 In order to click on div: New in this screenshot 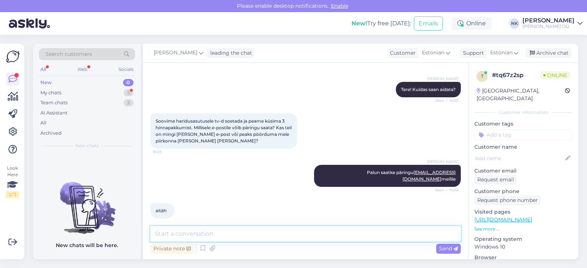, I will do `click(46, 83)`.